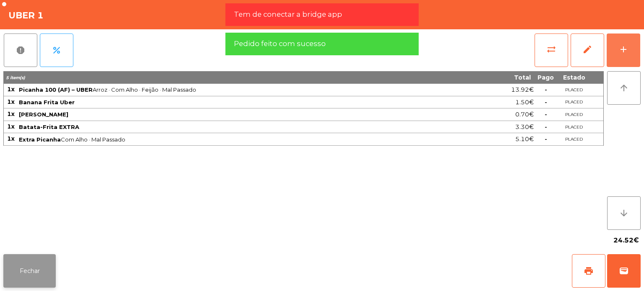 The image size is (644, 291). Describe the element at coordinates (624, 213) in the screenshot. I see `i: arrow_downward` at that location.